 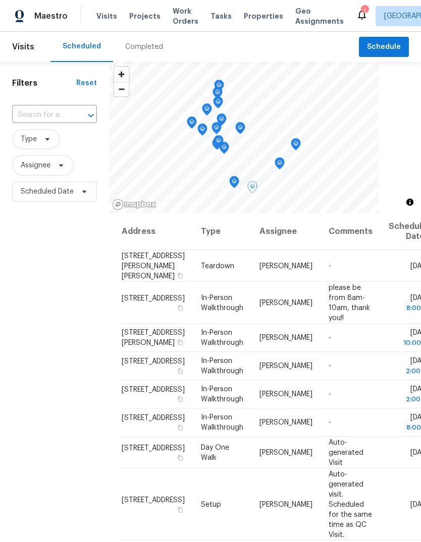 I want to click on button: Zoom out, so click(x=121, y=89).